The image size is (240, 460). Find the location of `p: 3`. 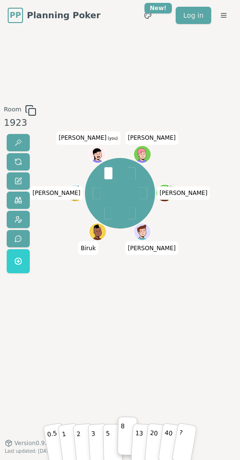

p: 3 is located at coordinates (94, 443).